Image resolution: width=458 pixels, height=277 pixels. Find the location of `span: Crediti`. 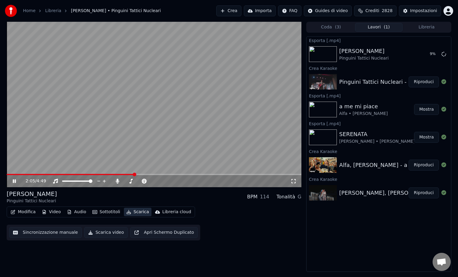

span: Crediti is located at coordinates (372, 11).